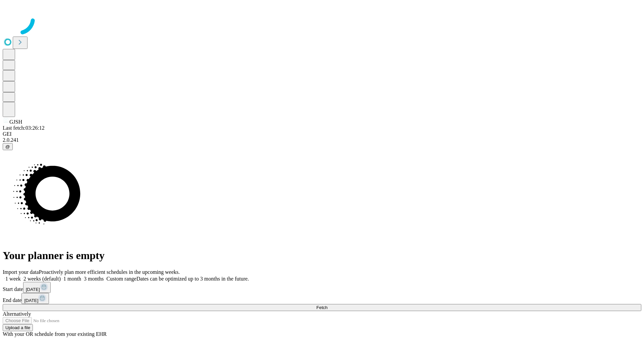  I want to click on div: Start date, so click(322, 288).